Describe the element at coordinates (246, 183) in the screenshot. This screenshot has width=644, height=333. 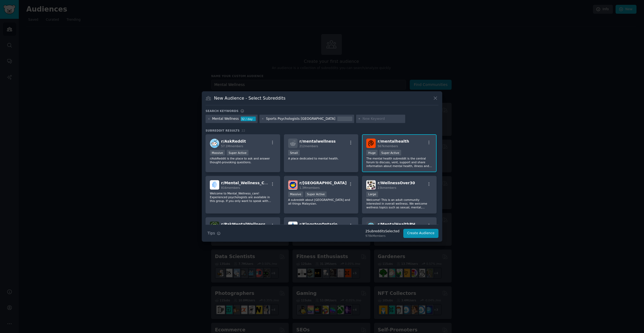
I see `span: r/ Mental_Wellness_Care` at that location.